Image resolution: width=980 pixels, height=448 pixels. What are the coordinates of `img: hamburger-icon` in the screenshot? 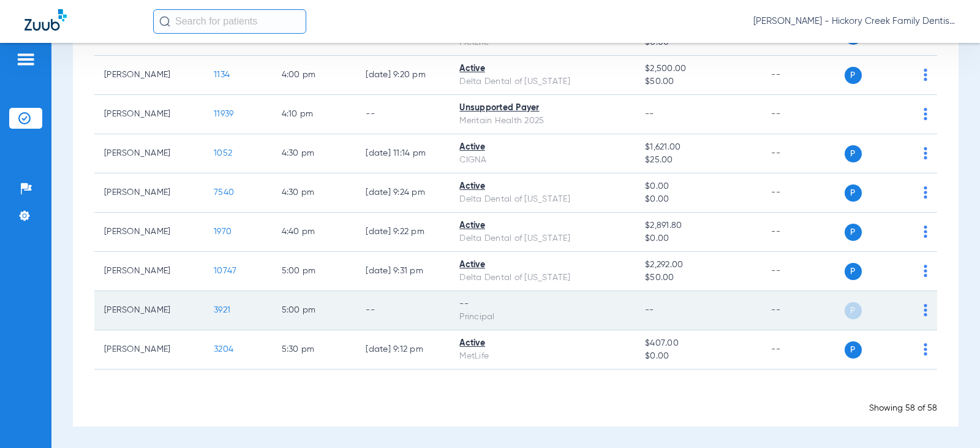 It's located at (26, 60).